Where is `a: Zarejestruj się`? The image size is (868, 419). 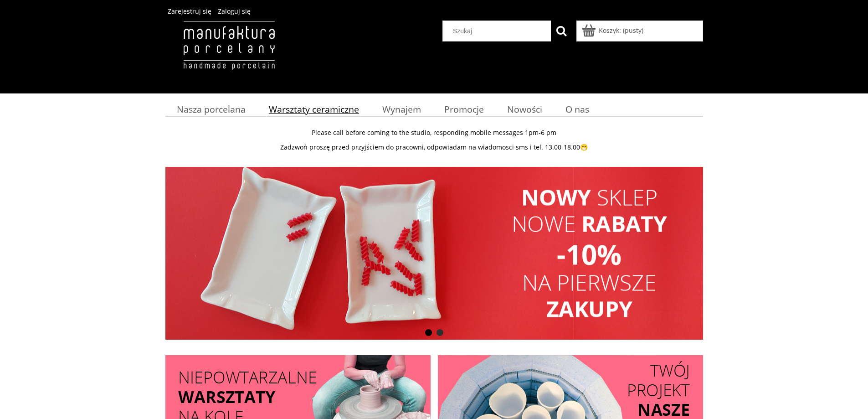 a: Zarejestruj się is located at coordinates (190, 11).